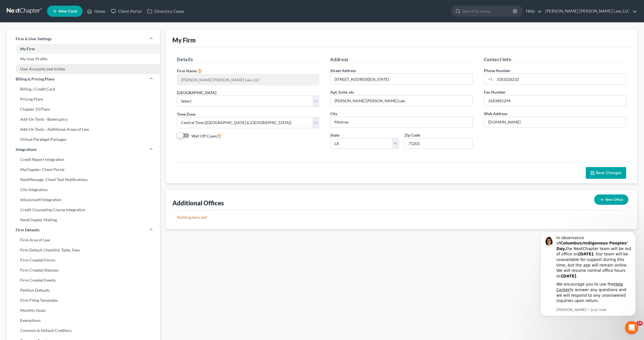  Describe the element at coordinates (27, 230) in the screenshot. I see `span: Firm Defaults` at that location.